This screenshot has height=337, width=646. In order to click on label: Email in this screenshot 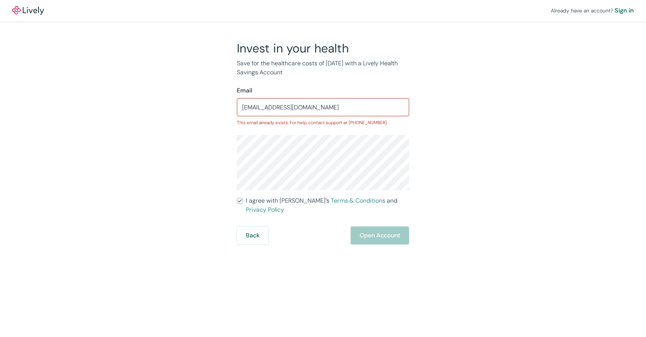, I will do `click(244, 91)`.